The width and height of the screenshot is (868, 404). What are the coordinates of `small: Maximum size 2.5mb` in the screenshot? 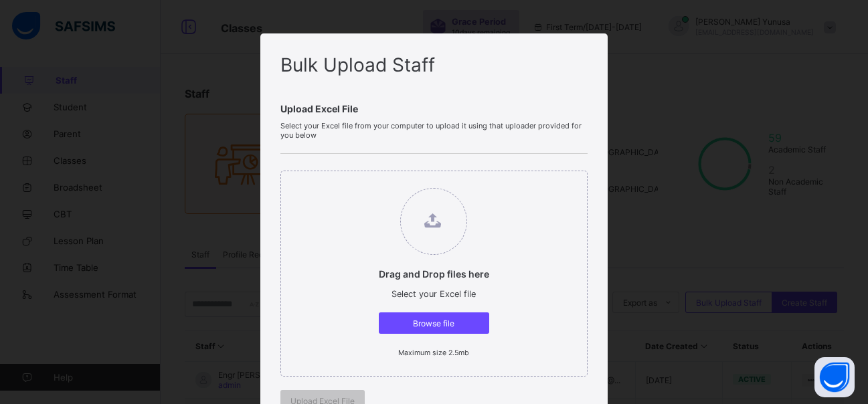 It's located at (434, 353).